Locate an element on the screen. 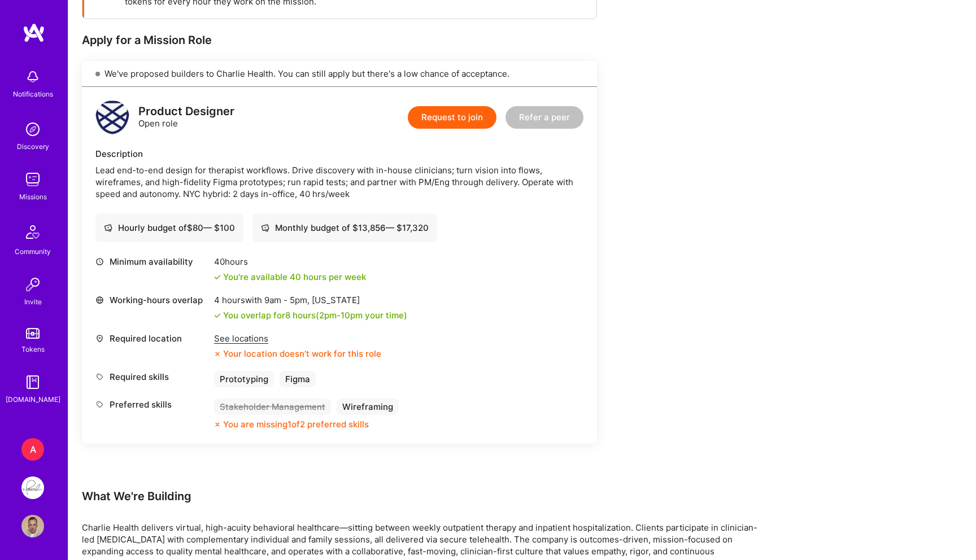 This screenshot has width=976, height=560. div: Notifications is located at coordinates (33, 94).